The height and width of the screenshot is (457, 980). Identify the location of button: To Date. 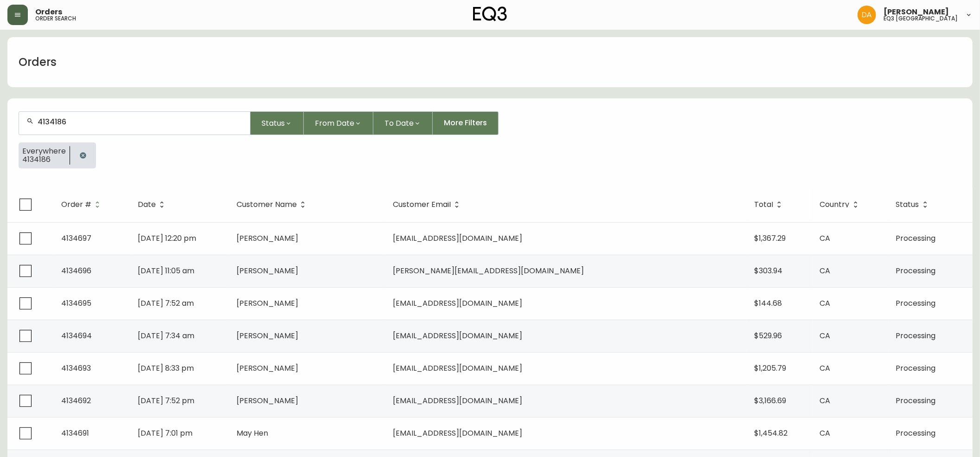
(403, 123).